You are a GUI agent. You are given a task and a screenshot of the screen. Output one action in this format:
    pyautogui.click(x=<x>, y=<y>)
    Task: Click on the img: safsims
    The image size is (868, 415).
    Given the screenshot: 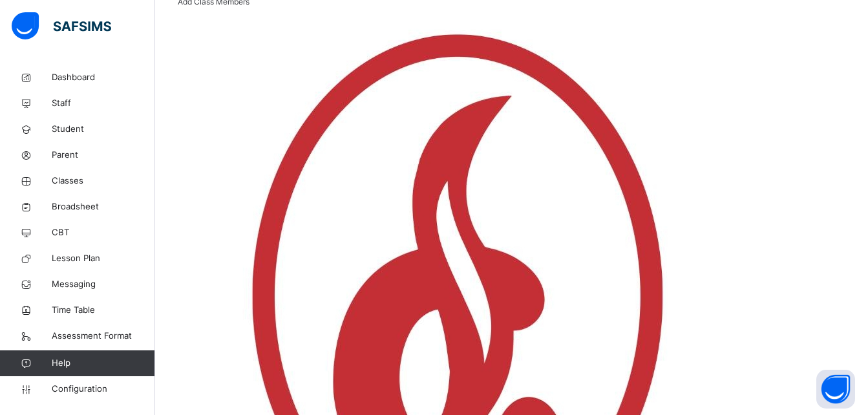 What is the action you would take?
    pyautogui.click(x=61, y=26)
    